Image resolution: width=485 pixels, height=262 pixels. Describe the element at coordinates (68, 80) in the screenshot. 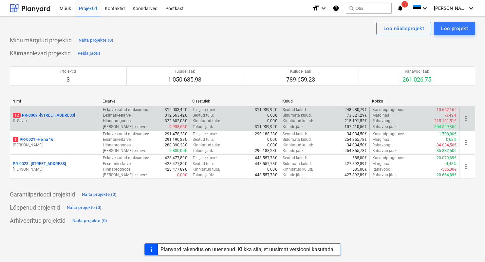

I see `p: 3` at that location.